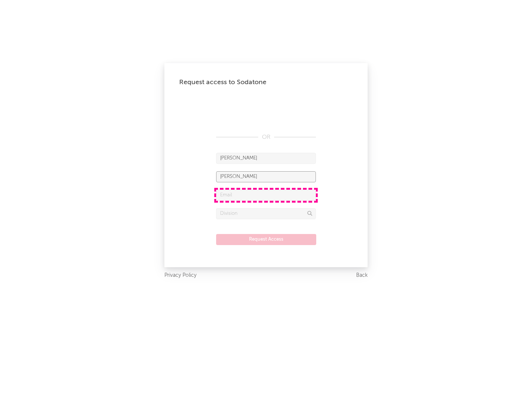 Image resolution: width=532 pixels, height=406 pixels. Describe the element at coordinates (362, 275) in the screenshot. I see `a: Back` at that location.